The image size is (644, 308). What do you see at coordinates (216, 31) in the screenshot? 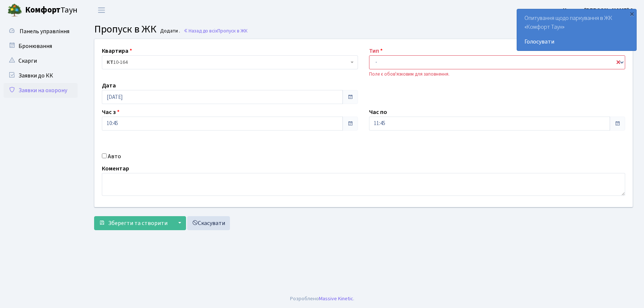
I see `a: Назад до всіхПропуск в ЖК` at bounding box center [216, 31].